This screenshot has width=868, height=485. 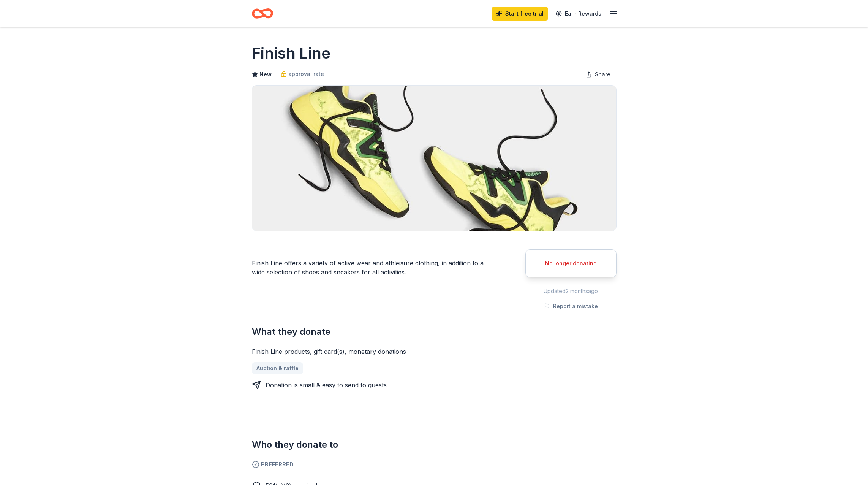 I want to click on div: Finish Line products, gift card(s), monetary donations, so click(x=371, y=352).